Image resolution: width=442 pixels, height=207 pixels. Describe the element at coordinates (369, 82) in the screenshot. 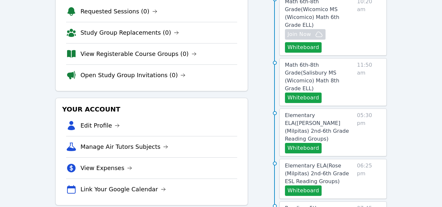

I see `span: 11:50 am` at that location.